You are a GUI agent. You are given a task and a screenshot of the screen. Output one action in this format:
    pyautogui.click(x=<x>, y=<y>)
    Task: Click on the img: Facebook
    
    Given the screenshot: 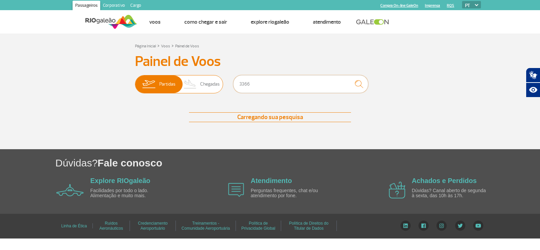 What is the action you would take?
    pyautogui.click(x=424, y=225)
    